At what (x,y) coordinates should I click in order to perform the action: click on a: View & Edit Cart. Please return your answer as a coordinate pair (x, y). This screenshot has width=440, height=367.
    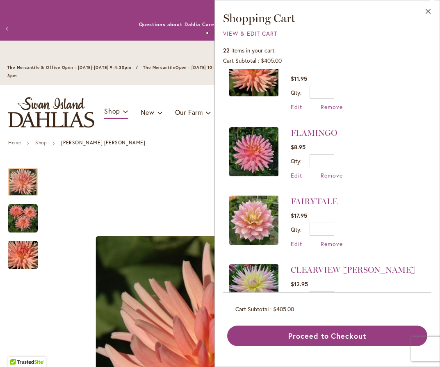
    Looking at the image, I should click on (250, 33).